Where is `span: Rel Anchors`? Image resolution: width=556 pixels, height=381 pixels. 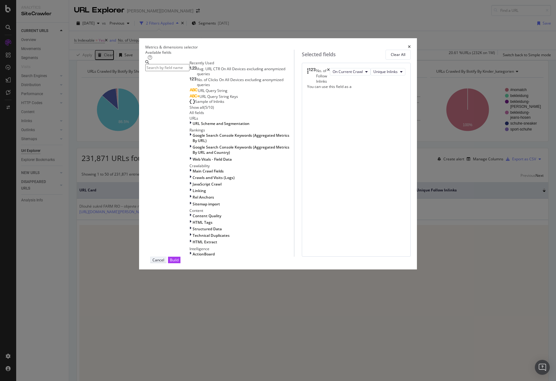 span: Rel Anchors is located at coordinates (203, 197).